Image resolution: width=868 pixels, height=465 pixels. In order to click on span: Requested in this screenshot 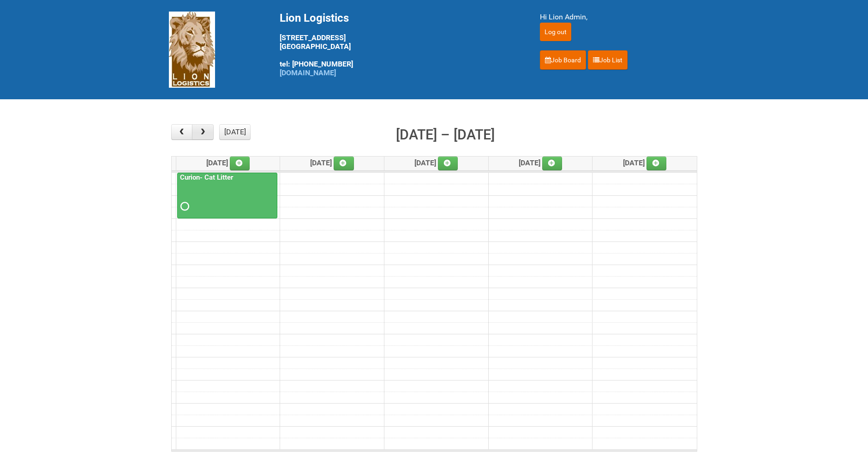, I will do `click(184, 206)`.